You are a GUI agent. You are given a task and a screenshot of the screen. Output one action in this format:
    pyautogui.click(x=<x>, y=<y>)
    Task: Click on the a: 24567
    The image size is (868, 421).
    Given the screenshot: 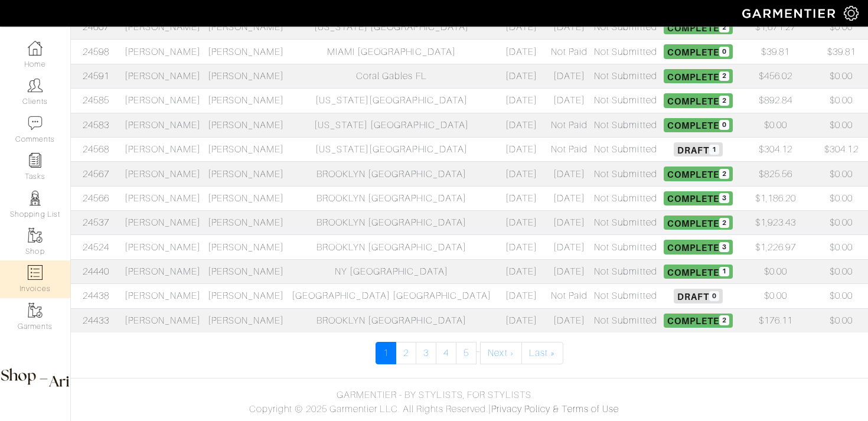 What is the action you would take?
    pyautogui.click(x=96, y=174)
    